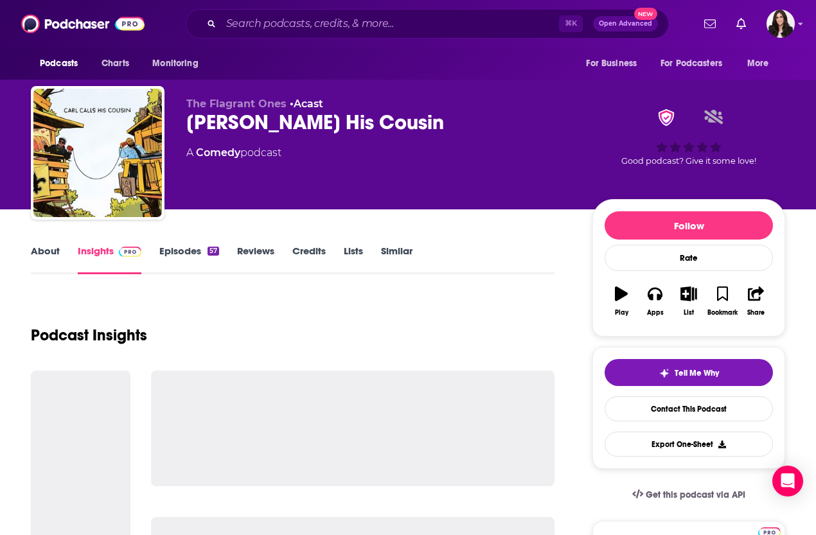 This screenshot has width=816, height=535. I want to click on button: Export One-Sheet, so click(688, 444).